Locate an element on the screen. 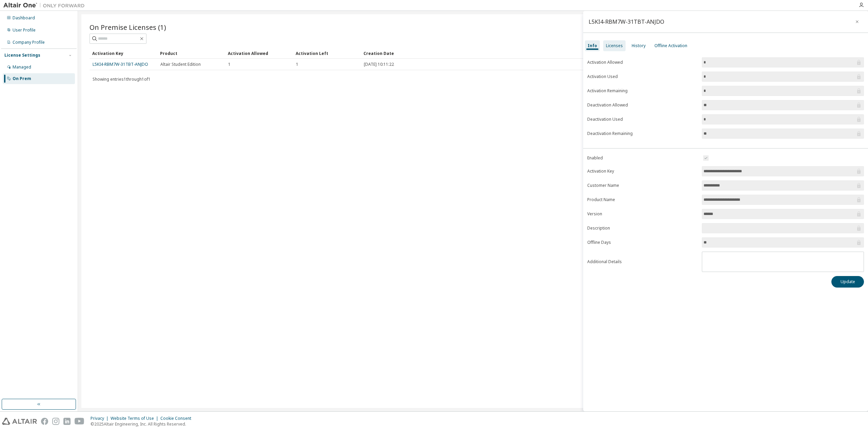 This screenshot has width=868, height=431. div: On Prem is located at coordinates (21, 79).